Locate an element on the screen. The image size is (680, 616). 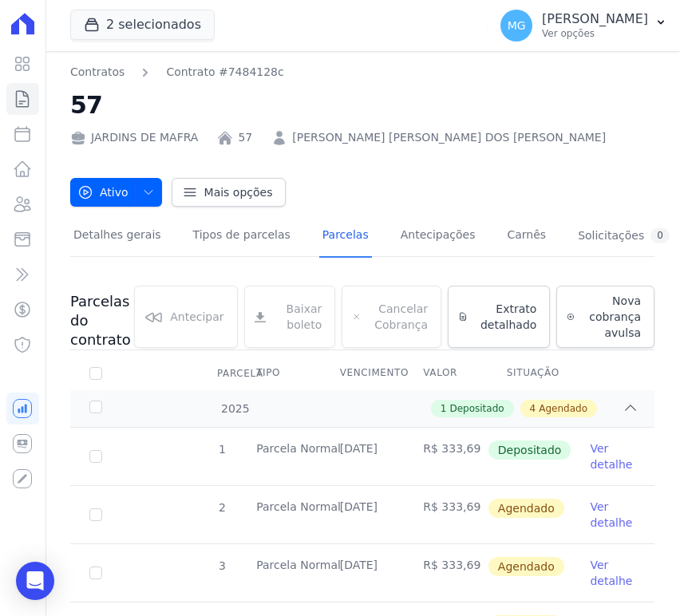
th: Situação is located at coordinates (529, 374).